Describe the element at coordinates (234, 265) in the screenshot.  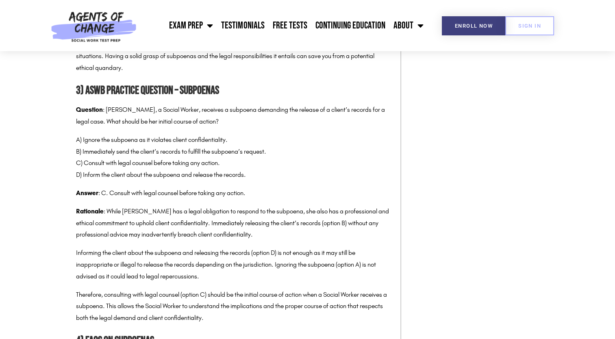
I see `p: Informing the client about the subpoena and releasing the records (option D) is not enough as it ...` at that location.